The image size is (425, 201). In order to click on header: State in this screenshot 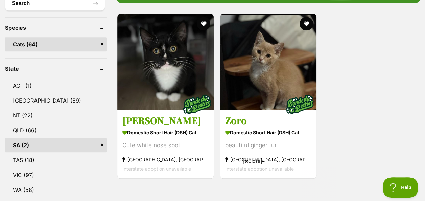, I will do `click(56, 69)`.